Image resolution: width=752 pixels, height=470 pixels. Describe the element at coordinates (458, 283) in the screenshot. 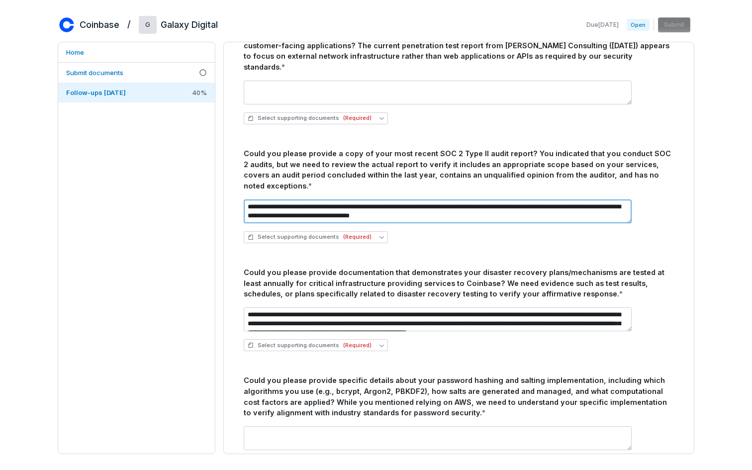

I see `div: Could you please provide documentation that demonstrates your disaster recovery plans/mechanisms ...` at that location.